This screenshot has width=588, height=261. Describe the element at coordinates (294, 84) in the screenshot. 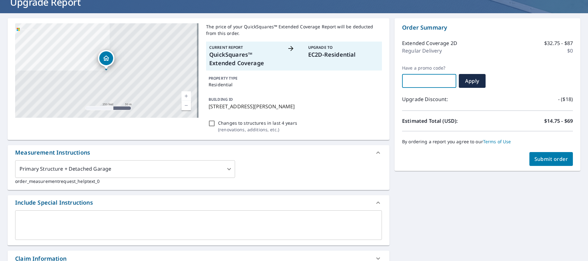

I see `p: Residential` at that location.